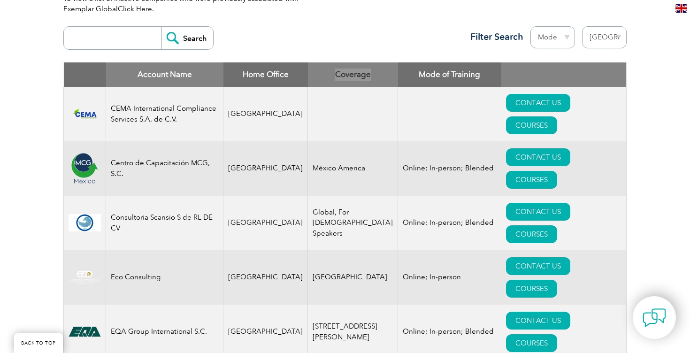  What do you see at coordinates (266, 75) in the screenshot?
I see `th: Home Office: activate to sort column ascending` at bounding box center [266, 75].